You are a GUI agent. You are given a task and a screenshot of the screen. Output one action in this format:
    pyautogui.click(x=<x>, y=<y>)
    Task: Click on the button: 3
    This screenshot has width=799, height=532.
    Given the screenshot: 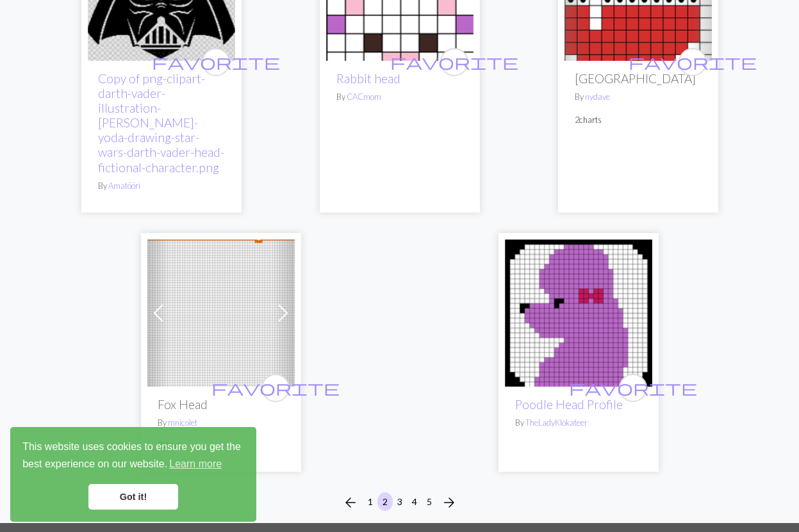 What is the action you would take?
    pyautogui.click(x=400, y=501)
    